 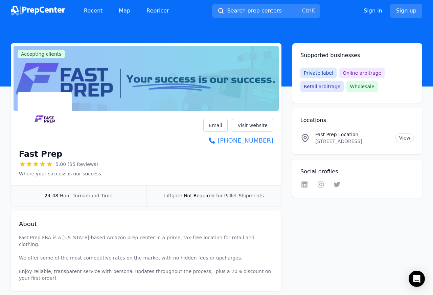 I want to click on span: Not Required, so click(x=199, y=196).